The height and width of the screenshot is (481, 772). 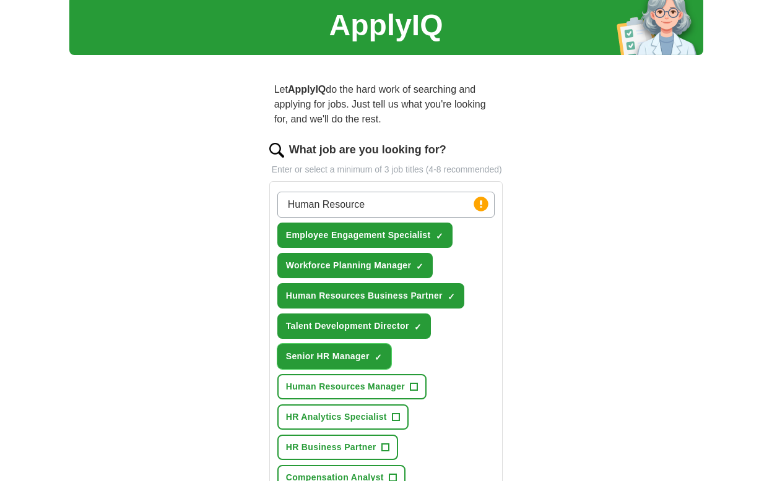 I want to click on span: Human Resources Manager, so click(x=345, y=387).